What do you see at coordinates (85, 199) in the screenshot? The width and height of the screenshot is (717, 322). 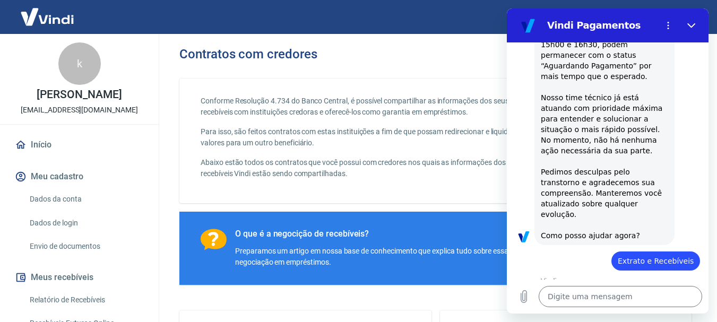 I see `a: Dados da conta` at bounding box center [85, 199].